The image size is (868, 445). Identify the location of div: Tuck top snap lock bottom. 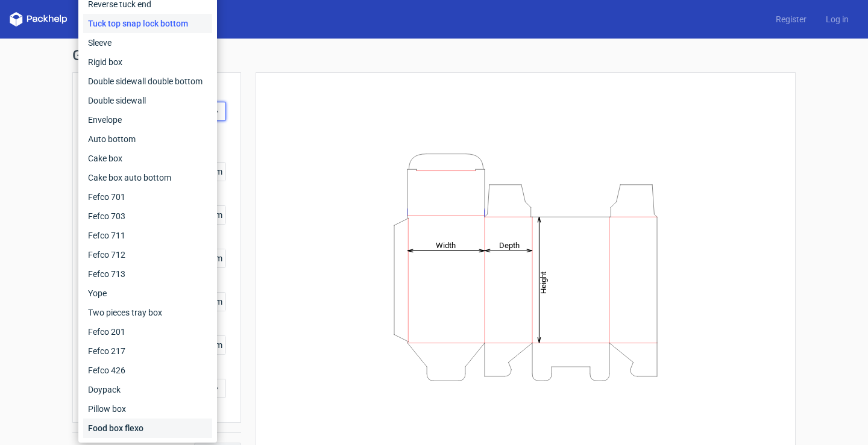
(147, 23).